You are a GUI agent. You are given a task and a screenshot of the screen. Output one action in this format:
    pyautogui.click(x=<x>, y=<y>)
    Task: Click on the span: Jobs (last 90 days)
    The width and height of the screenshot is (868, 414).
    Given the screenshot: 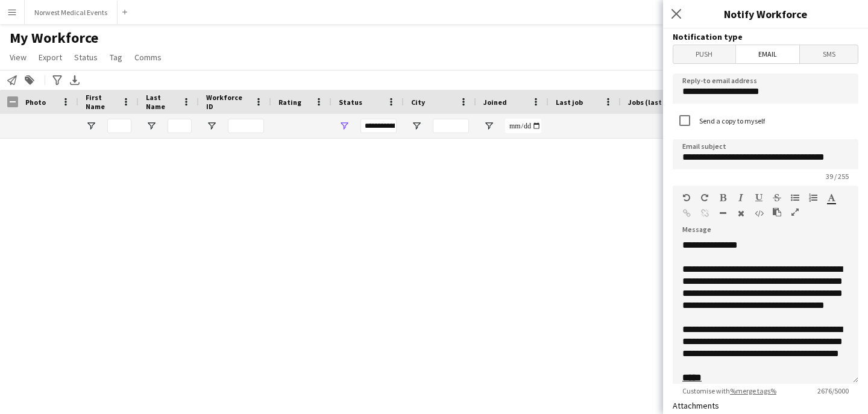 What is the action you would take?
    pyautogui.click(x=659, y=102)
    